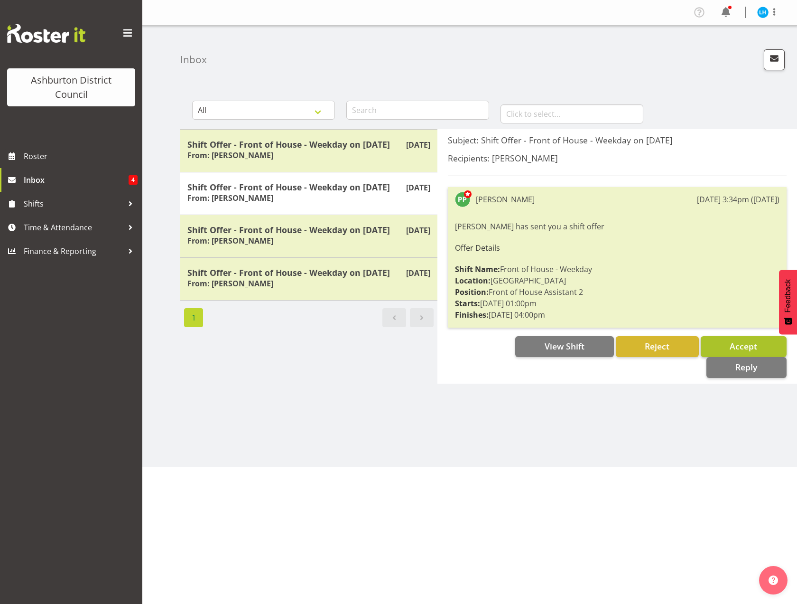  What do you see at coordinates (46, 33) in the screenshot?
I see `img: Rosterit website logo` at bounding box center [46, 33].